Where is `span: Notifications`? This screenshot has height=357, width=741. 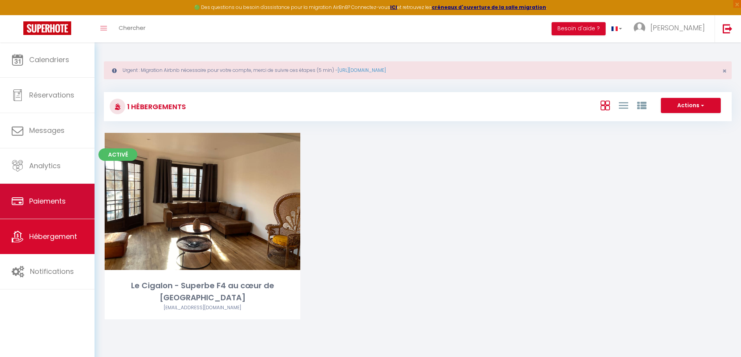
span: Notifications is located at coordinates (52, 271).